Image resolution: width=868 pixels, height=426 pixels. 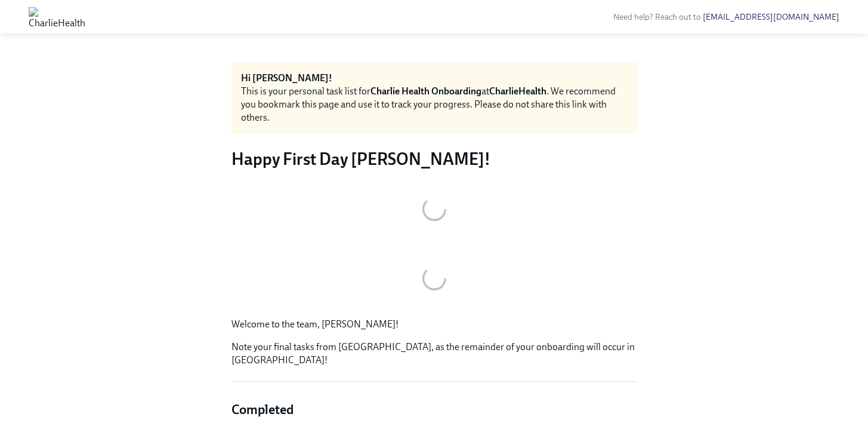 I want to click on h4: Completed, so click(x=434, y=410).